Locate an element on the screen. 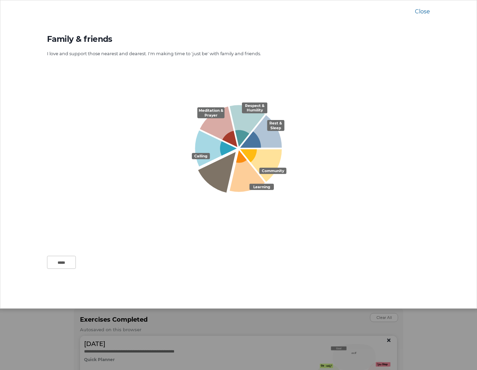 Image resolution: width=477 pixels, height=370 pixels. text: Sleep is located at coordinates (276, 128).